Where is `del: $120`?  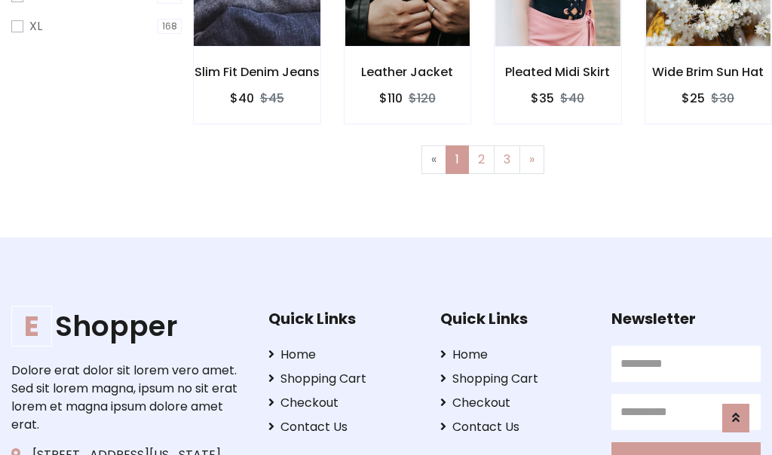
del: $120 is located at coordinates (422, 98).